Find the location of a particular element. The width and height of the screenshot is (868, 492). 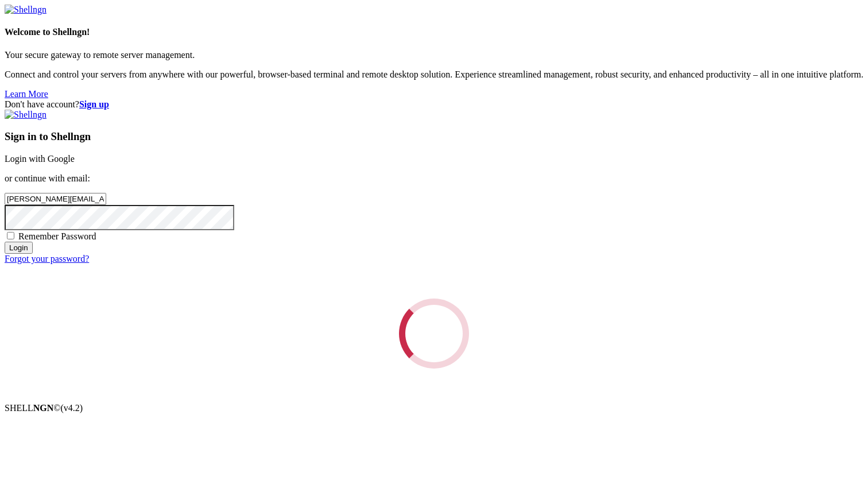

a: Login with Google is located at coordinates (39, 159).